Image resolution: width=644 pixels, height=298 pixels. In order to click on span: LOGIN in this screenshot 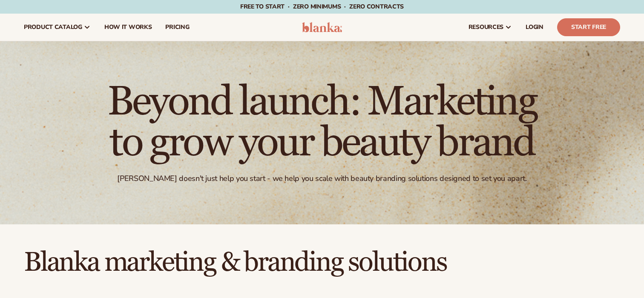, I will do `click(535, 28)`.